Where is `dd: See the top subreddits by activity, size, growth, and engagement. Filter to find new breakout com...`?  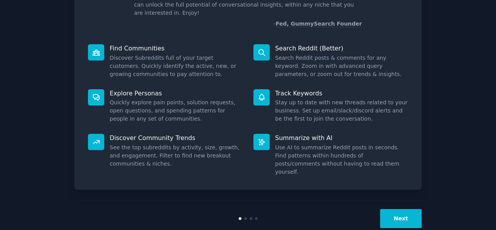
dd: See the top subreddits by activity, size, growth, and engagement. Filter to find new breakout com... is located at coordinates (176, 155).